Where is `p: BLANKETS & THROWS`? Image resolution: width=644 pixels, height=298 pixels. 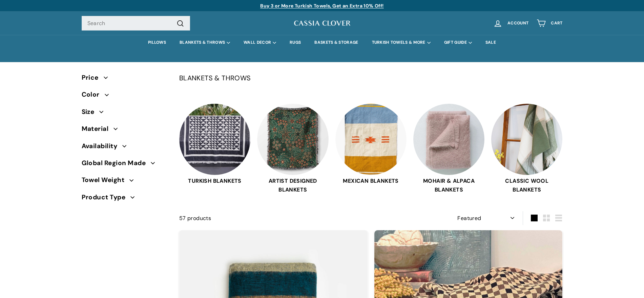
p: BLANKETS & THROWS is located at coordinates (371, 78).